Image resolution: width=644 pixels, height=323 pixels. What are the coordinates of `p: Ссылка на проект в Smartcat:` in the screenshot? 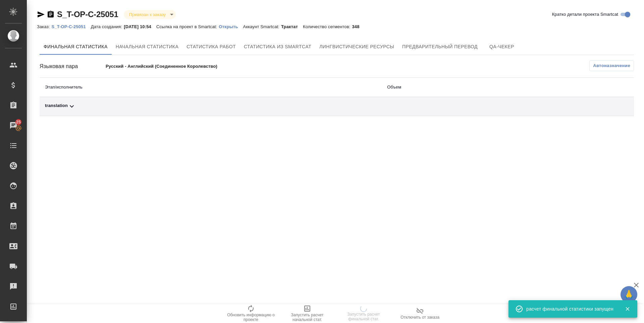 It's located at (187, 27).